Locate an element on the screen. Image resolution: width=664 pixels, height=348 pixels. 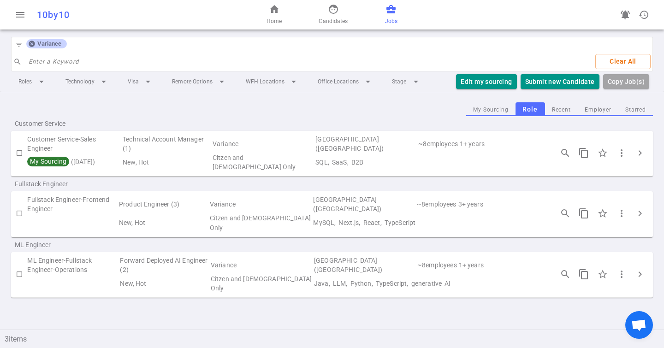
button: Employer is located at coordinates (598, 110).